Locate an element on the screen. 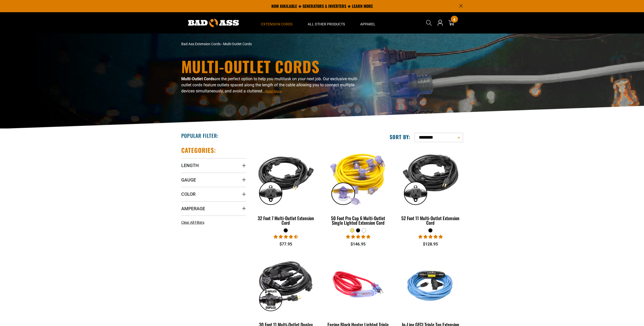 Image resolution: width=644 pixels, height=326 pixels. img: yellow is located at coordinates (358, 178).